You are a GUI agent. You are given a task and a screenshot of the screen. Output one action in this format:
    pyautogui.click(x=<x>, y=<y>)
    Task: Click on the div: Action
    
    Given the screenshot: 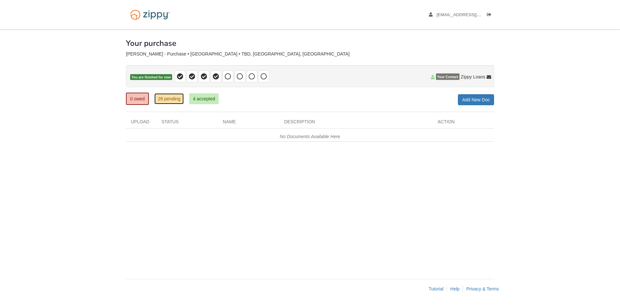 What is the action you would take?
    pyautogui.click(x=463, y=123)
    